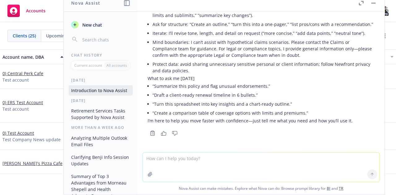 Image resolution: width=396 pixels, height=195 pixels. What do you see at coordinates (32, 140) in the screenshot?
I see `span: Test Company News update` at bounding box center [32, 140].